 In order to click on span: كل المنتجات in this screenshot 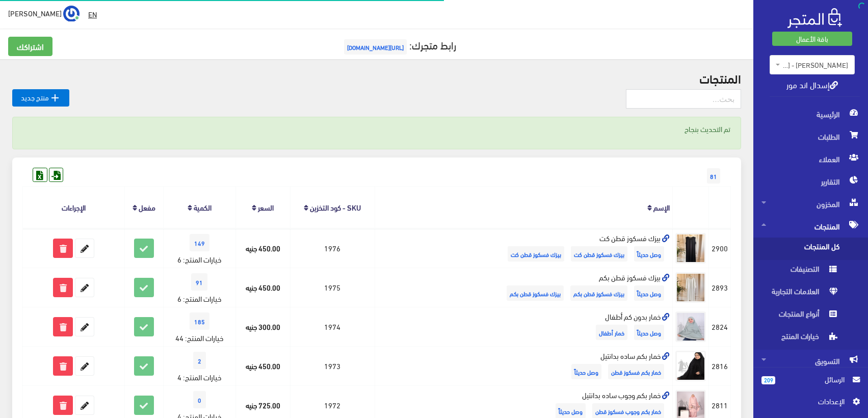, I will do `click(800, 249)`.